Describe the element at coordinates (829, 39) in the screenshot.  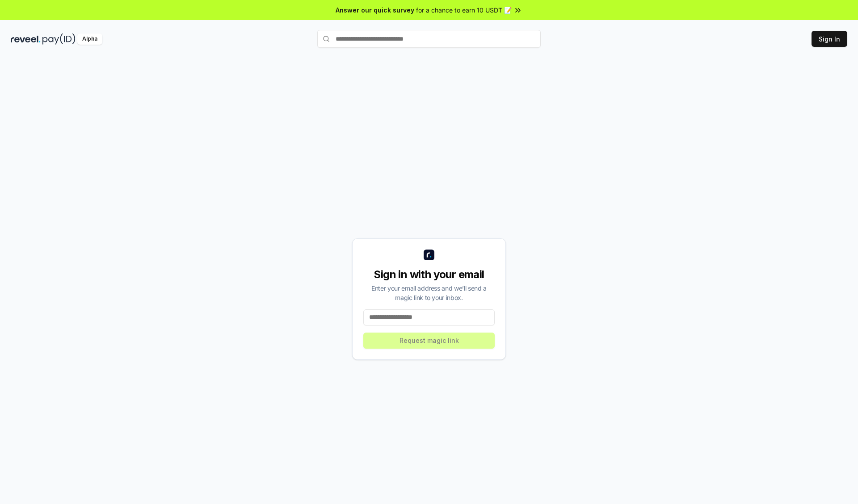
I see `button: Sign In` at that location.